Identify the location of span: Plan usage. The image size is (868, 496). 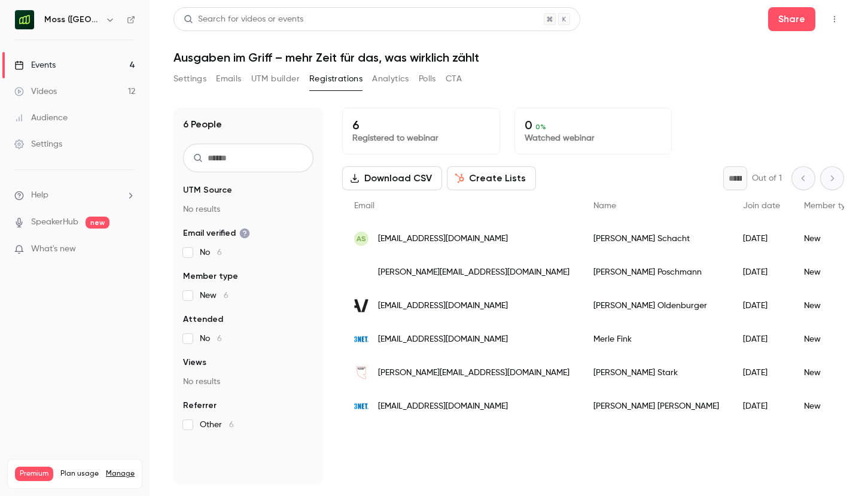
(80, 473).